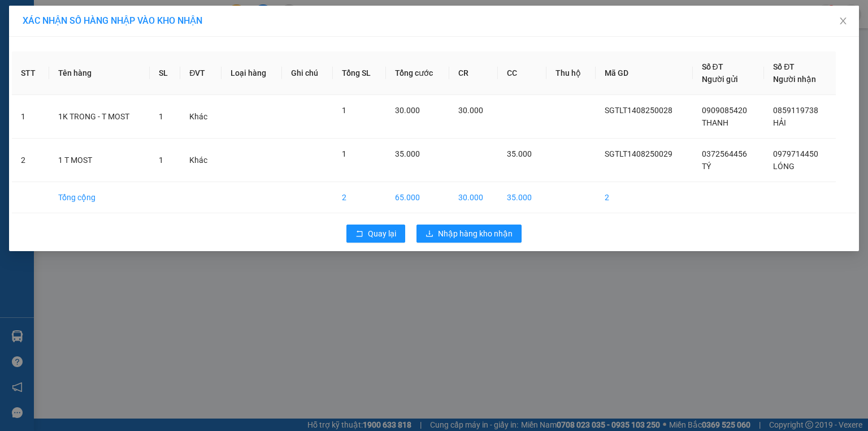 The width and height of the screenshot is (868, 431). What do you see at coordinates (784, 167) in the screenshot?
I see `span: LÓNG` at bounding box center [784, 167].